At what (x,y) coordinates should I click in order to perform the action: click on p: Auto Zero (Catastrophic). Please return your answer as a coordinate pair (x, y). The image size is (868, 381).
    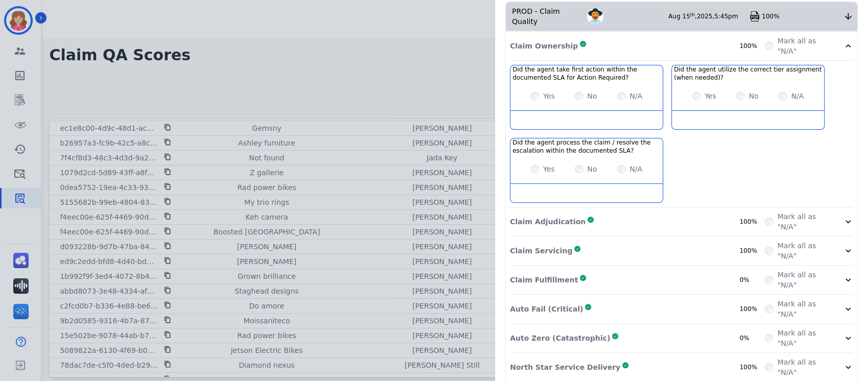
    Looking at the image, I should click on (560, 338).